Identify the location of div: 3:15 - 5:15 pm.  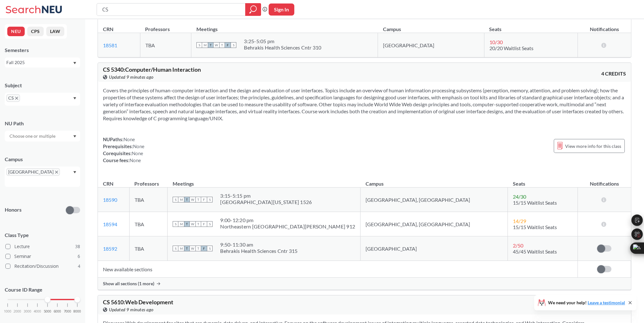
(266, 196).